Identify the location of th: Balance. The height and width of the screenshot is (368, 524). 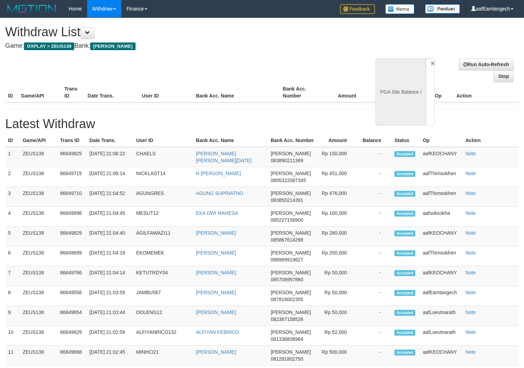
(374, 140).